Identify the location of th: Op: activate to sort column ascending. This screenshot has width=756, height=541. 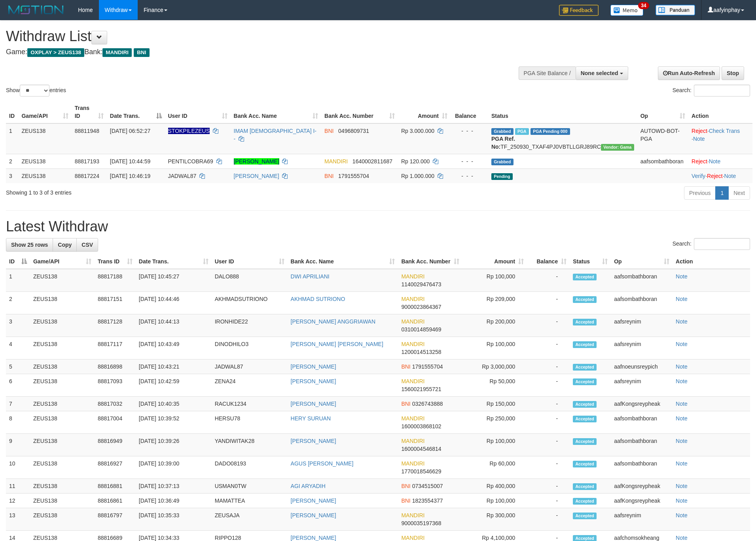
(642, 261).